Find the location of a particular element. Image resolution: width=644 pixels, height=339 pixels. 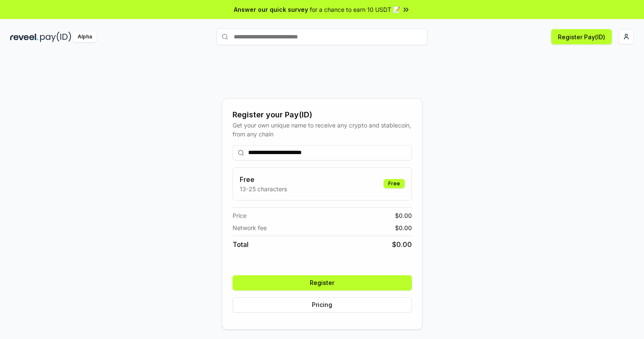

span: Network fee is located at coordinates (249, 228).